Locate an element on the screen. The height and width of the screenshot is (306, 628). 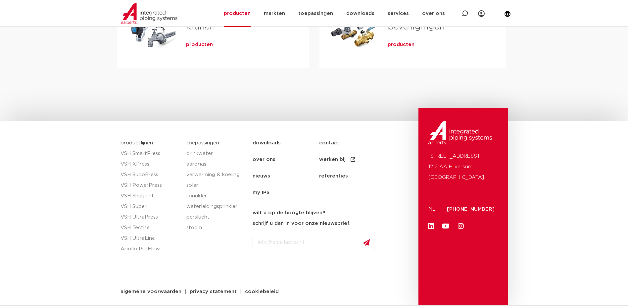
strong: wilt u op de hoogte blijven? is located at coordinates (289, 213).